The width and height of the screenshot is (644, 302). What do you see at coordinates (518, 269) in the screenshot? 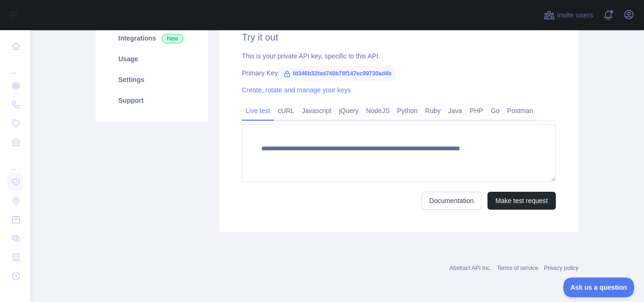
I see `a: Terms of service` at bounding box center [518, 269].